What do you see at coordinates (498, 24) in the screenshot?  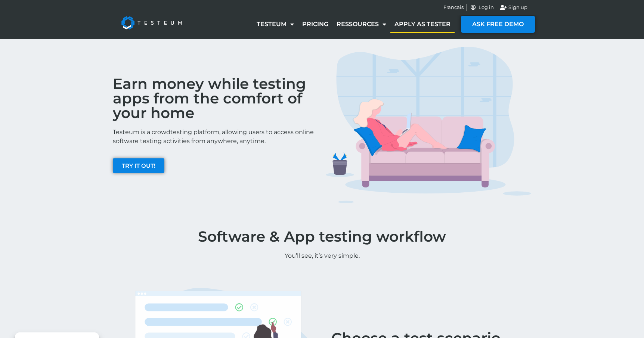 I see `span: ASK FREE DEMO` at bounding box center [498, 24].